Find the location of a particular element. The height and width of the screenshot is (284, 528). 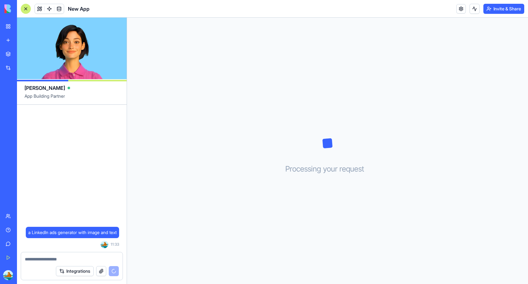

span: a LinkedIn ads generator with image and text is located at coordinates (72, 232).